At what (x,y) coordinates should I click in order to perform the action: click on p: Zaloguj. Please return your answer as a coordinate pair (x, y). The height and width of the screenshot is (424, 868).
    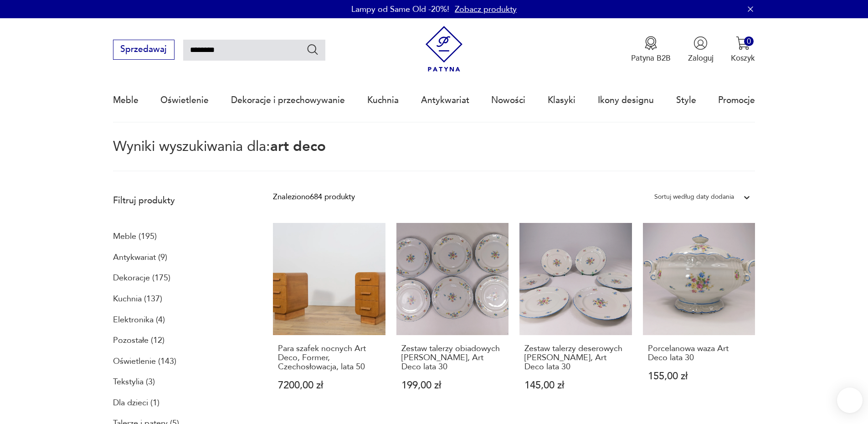
    Looking at the image, I should click on (700, 58).